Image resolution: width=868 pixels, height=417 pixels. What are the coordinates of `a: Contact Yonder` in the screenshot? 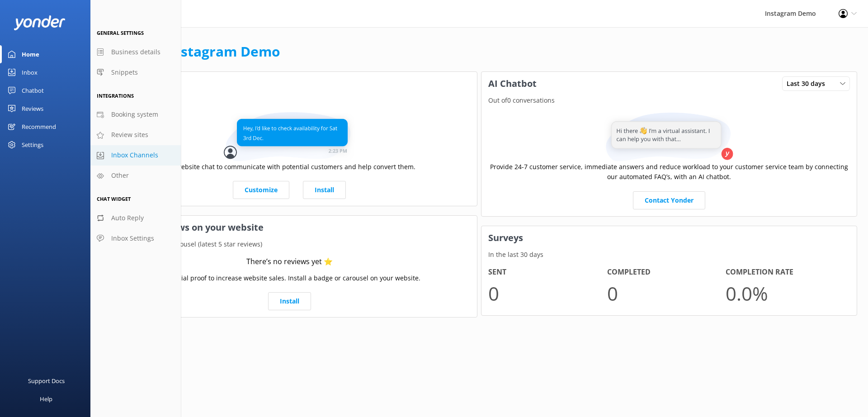 It's located at (669, 201).